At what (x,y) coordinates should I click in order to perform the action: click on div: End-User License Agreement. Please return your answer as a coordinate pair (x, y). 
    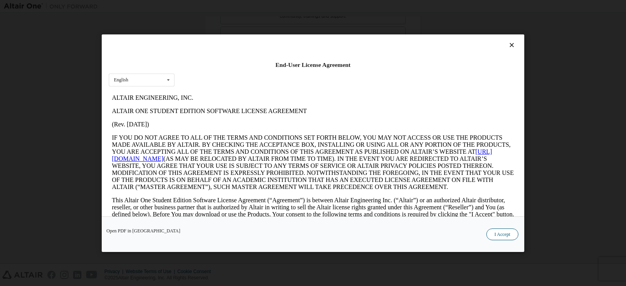
    Looking at the image, I should click on (313, 65).